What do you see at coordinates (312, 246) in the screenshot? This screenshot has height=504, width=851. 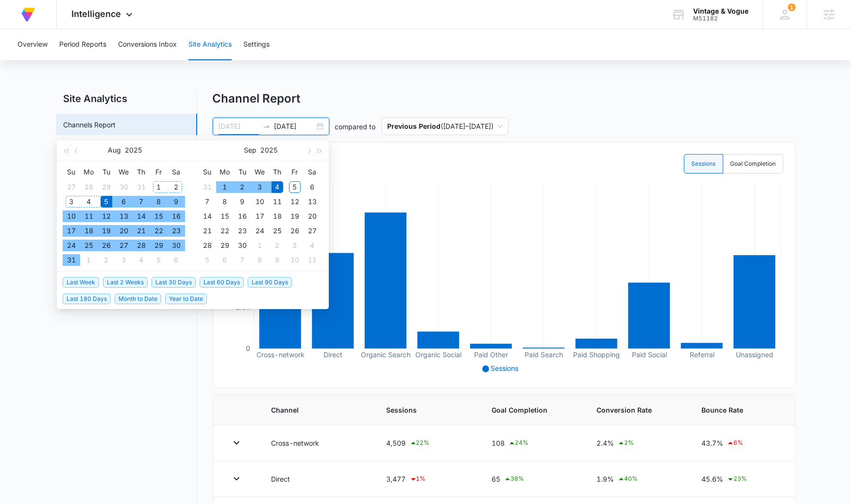 I see `td: 2025-10-04` at bounding box center [312, 246].